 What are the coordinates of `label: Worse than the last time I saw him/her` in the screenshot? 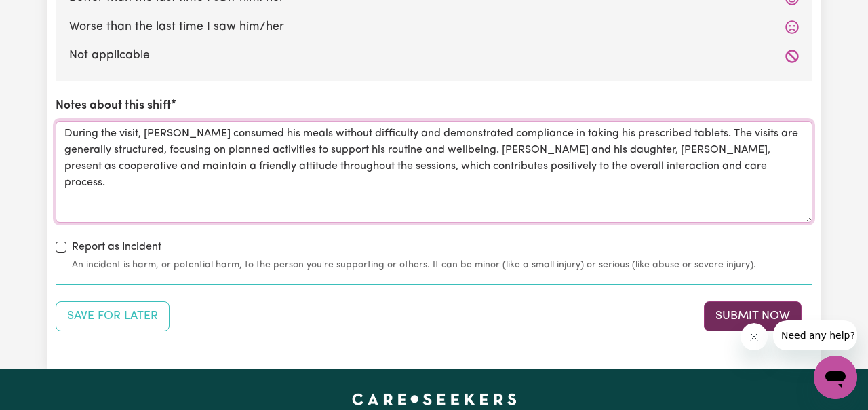 It's located at (434, 27).